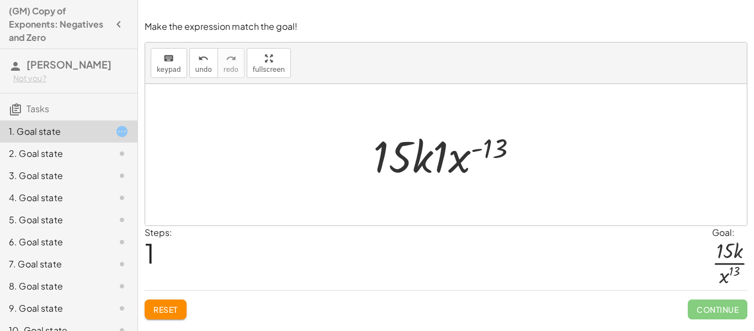  I want to click on h4: (GM) Copy of Exponents: Negatives and Zero, so click(59, 24).